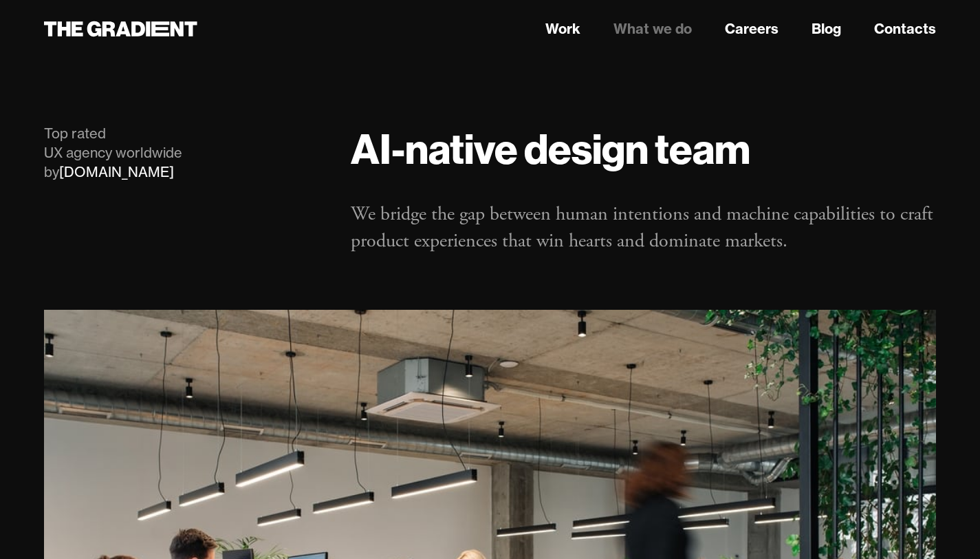 This screenshot has width=980, height=559. Describe the element at coordinates (653, 29) in the screenshot. I see `a: What we do` at that location.